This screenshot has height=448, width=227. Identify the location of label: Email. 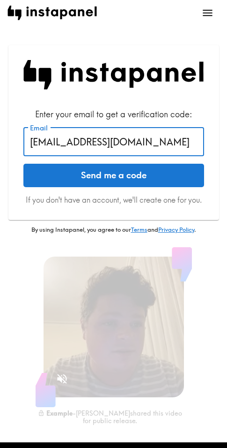
(39, 128).